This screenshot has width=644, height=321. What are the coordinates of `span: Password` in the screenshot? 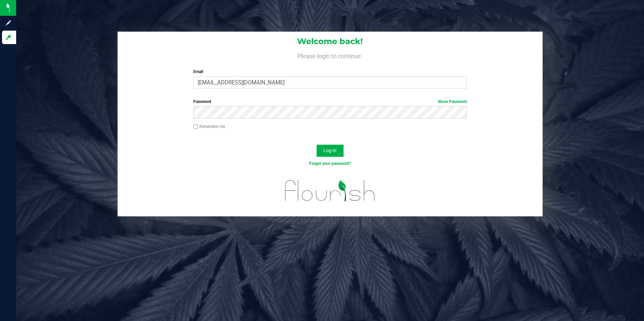 It's located at (202, 102).